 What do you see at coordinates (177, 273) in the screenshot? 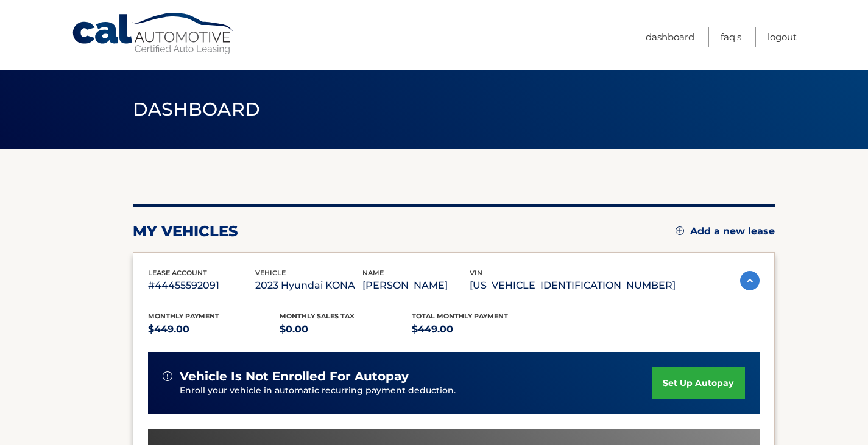
I see `span: lease account` at bounding box center [177, 273].